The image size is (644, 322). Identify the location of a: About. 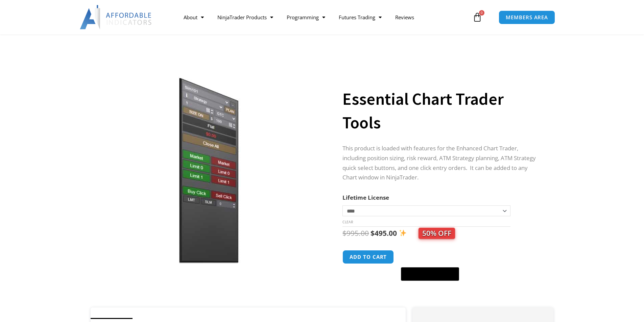
(193, 17).